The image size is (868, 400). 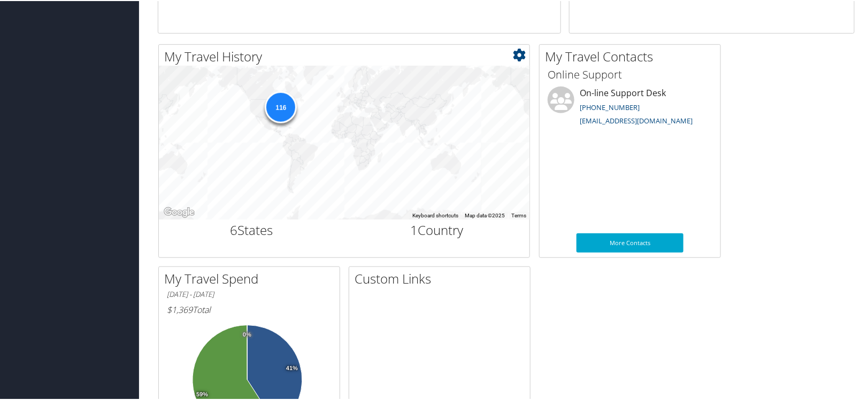 What do you see at coordinates (179, 212) in the screenshot?
I see `a: Open this area in Google Maps (opens a new window)` at bounding box center [179, 212].